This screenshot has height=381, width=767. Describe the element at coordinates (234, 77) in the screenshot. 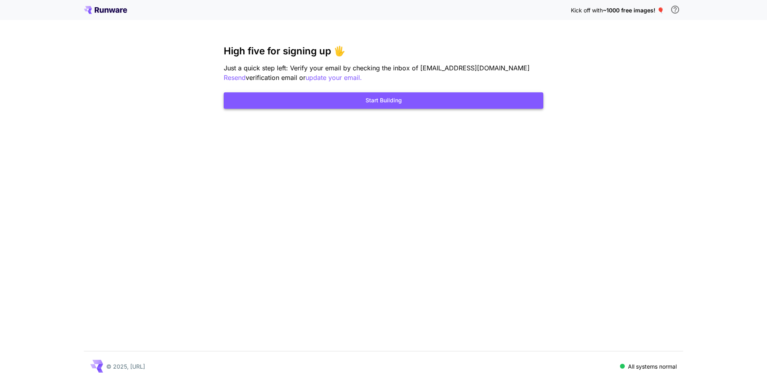

I see `button: Resend` at that location.